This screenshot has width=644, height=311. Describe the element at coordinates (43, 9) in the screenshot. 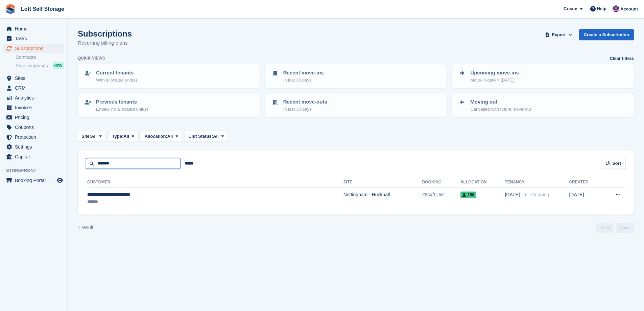

I see `a: Loft Self Storage` at that location.